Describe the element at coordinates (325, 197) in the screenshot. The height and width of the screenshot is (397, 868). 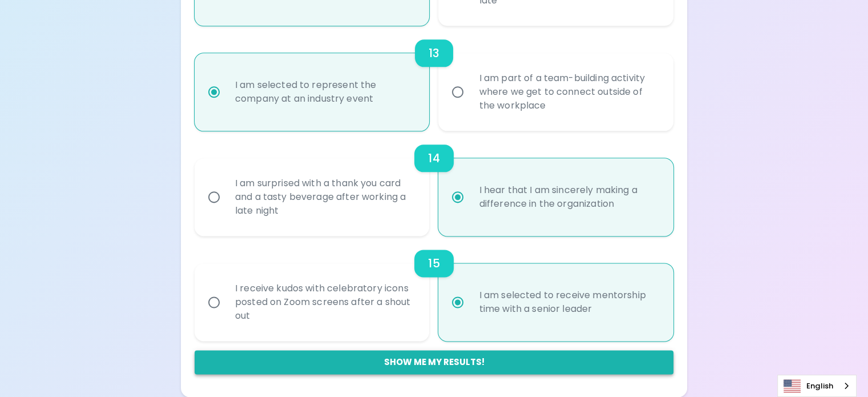
I see `div: I am surprised with a thank you card and a tasty beverage after working a late night` at that location.